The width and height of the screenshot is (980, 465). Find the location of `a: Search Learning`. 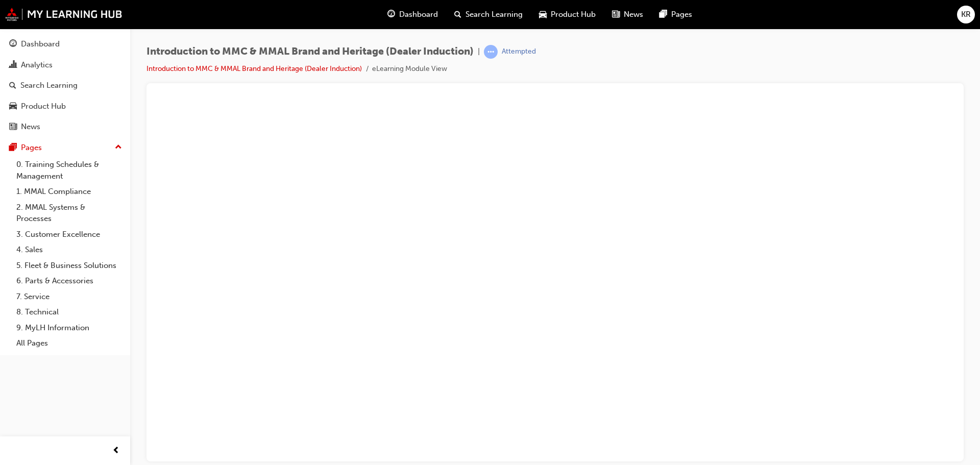

a: Search Learning is located at coordinates (65, 86).